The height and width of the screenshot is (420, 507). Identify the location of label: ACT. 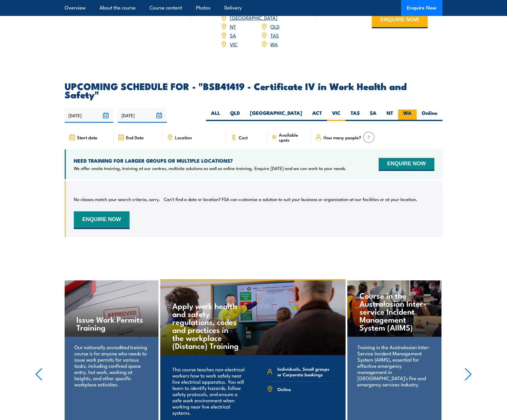
(317, 115).